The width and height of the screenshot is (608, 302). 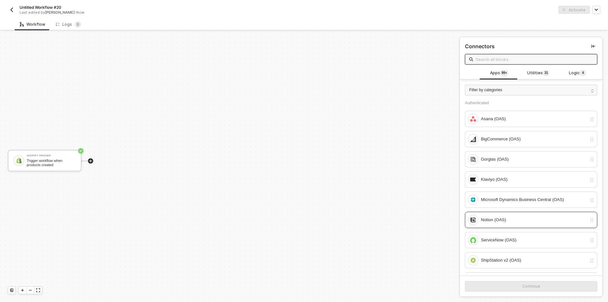 I want to click on div: Authenticated, so click(x=531, y=103).